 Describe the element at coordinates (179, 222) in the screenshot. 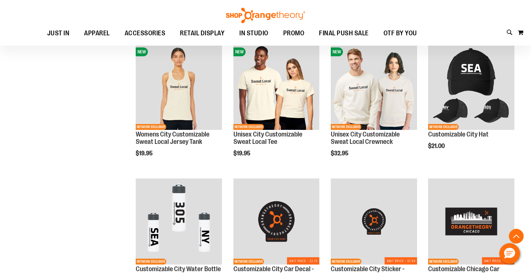

I see `img: Customizable City Water Bottle primary image` at that location.